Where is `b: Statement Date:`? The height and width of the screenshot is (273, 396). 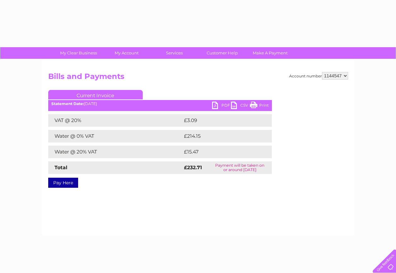 b: Statement Date: is located at coordinates (67, 104).